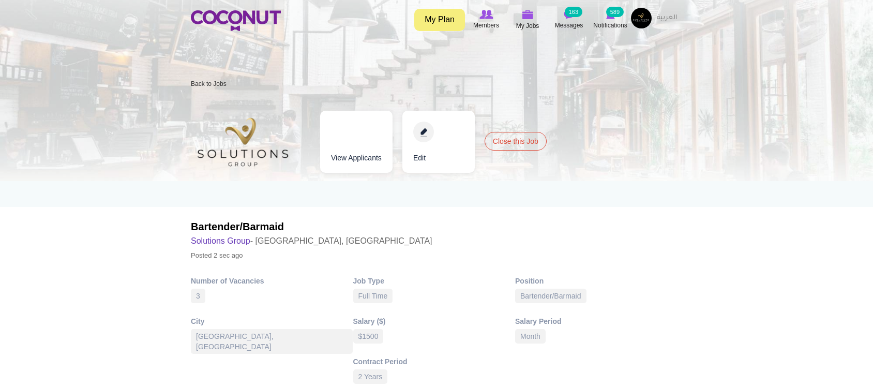  What do you see at coordinates (569, 25) in the screenshot?
I see `span: Messages` at bounding box center [569, 25].